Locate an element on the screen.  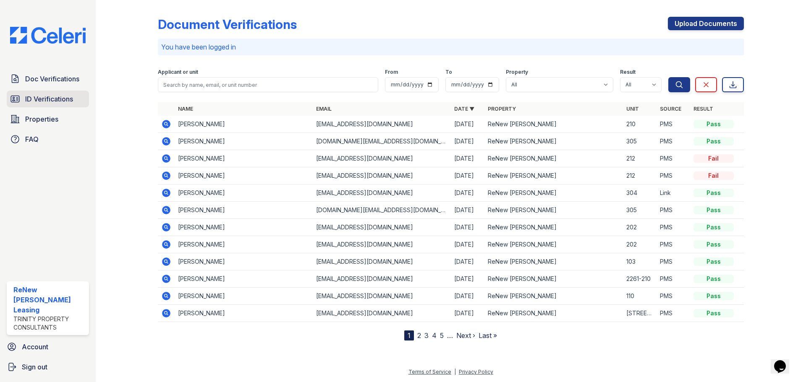
input: Search by name, email, or unit number is located at coordinates (268, 85).